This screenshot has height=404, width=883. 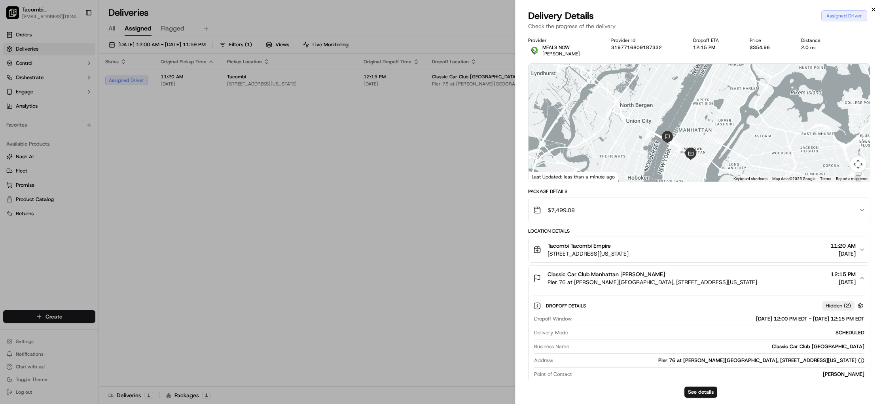 What do you see at coordinates (699, 210) in the screenshot?
I see `button: $7,499.08` at bounding box center [699, 210].